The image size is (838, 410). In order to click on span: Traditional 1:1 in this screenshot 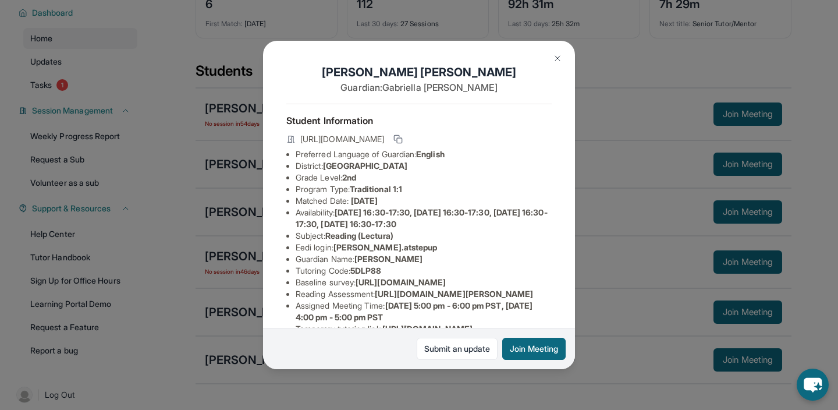, I will do `click(376, 189)`.